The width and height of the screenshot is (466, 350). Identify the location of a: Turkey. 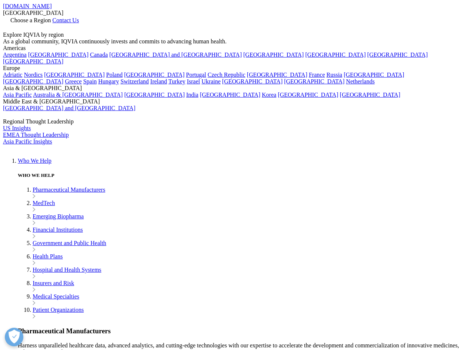
(177, 81).